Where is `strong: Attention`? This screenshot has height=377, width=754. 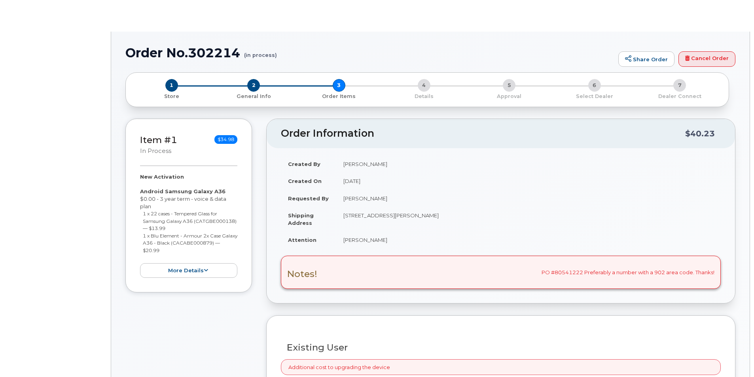
strong: Attention is located at coordinates (302, 240).